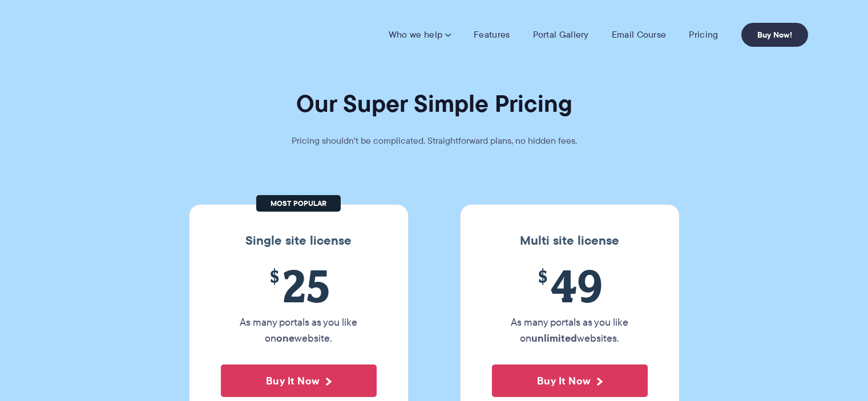 The image size is (868, 401). Describe the element at coordinates (420, 34) in the screenshot. I see `a: Who we help` at that location.